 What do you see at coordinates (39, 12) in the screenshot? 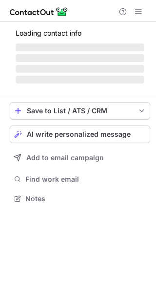
I see `img: ContactOut v5.3.10` at bounding box center [39, 12].